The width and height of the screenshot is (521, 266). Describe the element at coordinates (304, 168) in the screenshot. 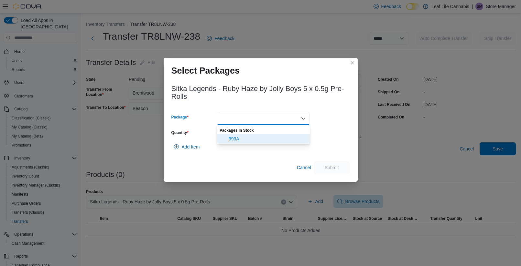

I see `span: Cancel` at that location.